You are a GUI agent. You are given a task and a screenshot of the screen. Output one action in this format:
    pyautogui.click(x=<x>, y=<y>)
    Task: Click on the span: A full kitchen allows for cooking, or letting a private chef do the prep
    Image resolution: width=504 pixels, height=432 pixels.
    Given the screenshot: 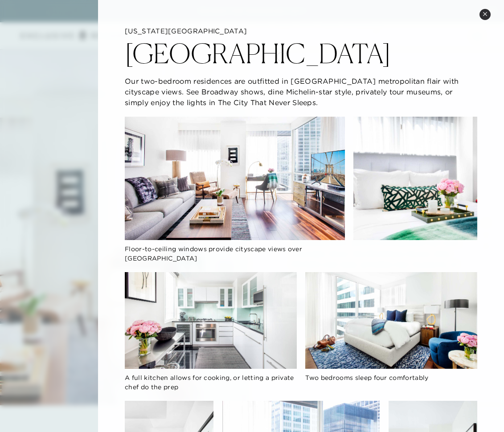 What is the action you would take?
    pyautogui.click(x=210, y=382)
    